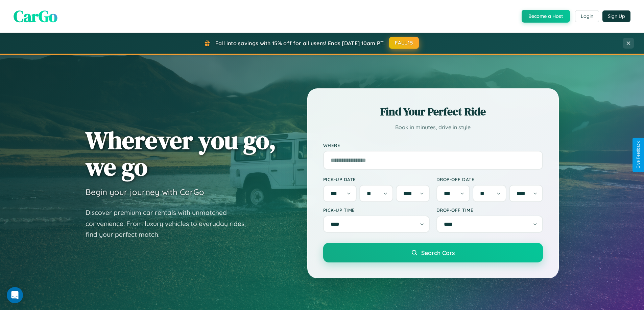  What do you see at coordinates (616, 16) in the screenshot?
I see `button: Sign Up` at bounding box center [616, 16].